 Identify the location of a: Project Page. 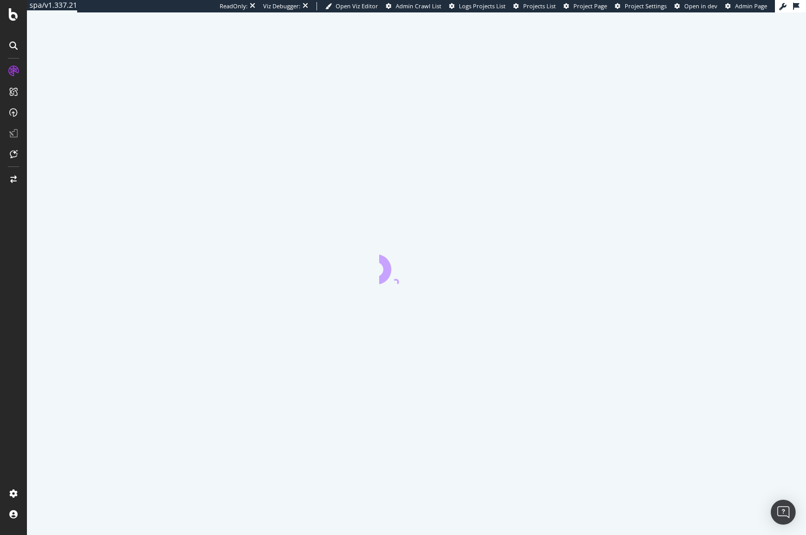
(586, 6).